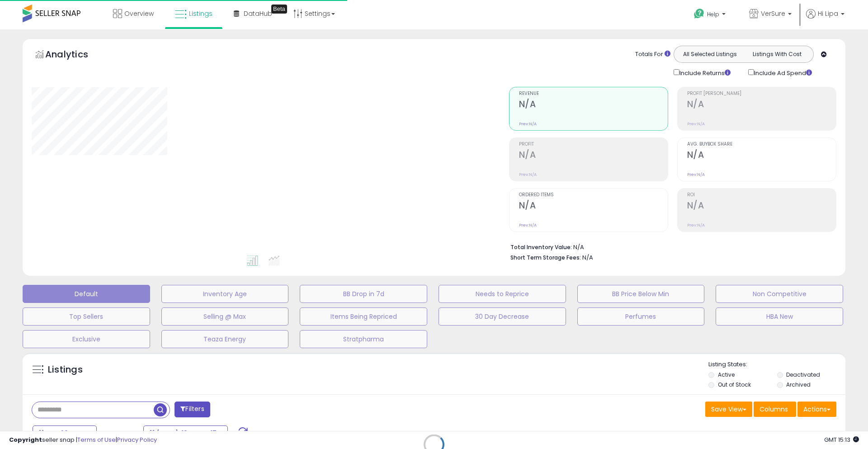 This screenshot has width=868, height=449. Describe the element at coordinates (225, 339) in the screenshot. I see `button: Teaza Energy` at that location.